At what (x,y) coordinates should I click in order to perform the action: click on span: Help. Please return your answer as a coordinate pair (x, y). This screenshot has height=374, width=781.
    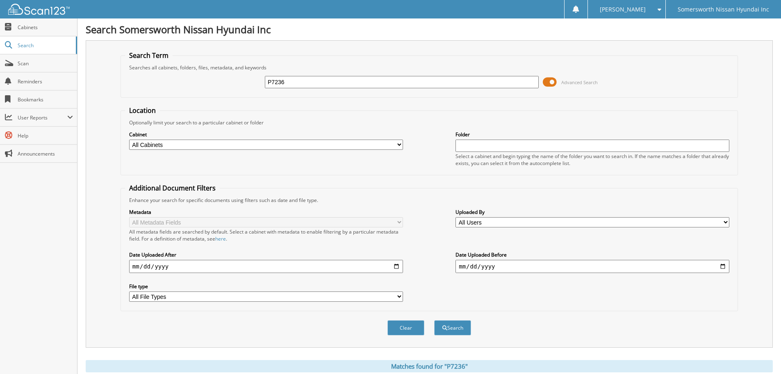
    Looking at the image, I should click on (45, 135).